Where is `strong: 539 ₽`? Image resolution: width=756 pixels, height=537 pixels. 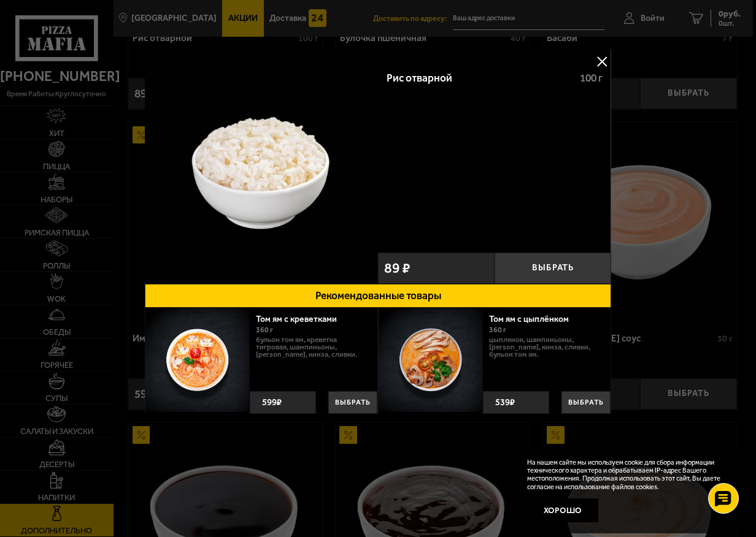
strong: 539 ₽ is located at coordinates (505, 403).